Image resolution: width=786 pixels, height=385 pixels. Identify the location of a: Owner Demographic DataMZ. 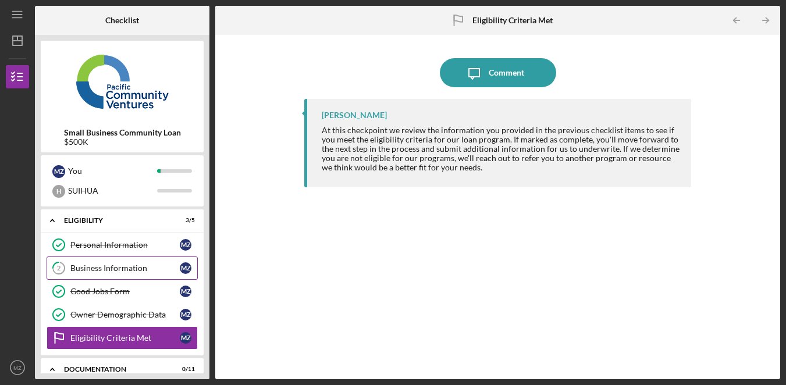
(122, 315).